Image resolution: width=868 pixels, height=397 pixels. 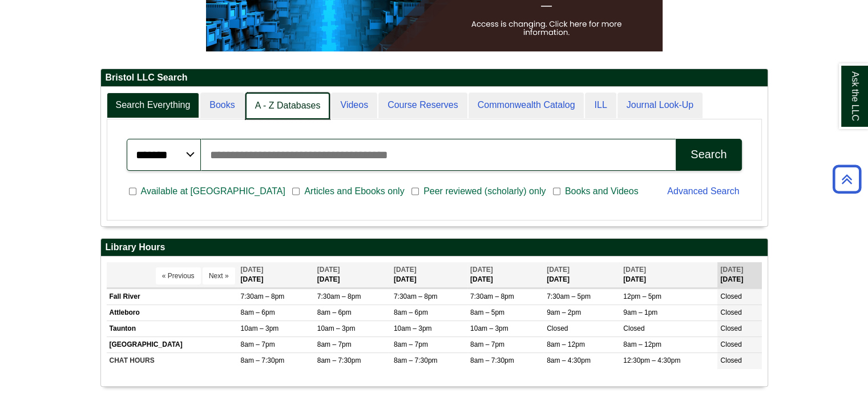 What do you see at coordinates (642, 296) in the screenshot?
I see `span: 12pm – 5pm` at bounding box center [642, 296].